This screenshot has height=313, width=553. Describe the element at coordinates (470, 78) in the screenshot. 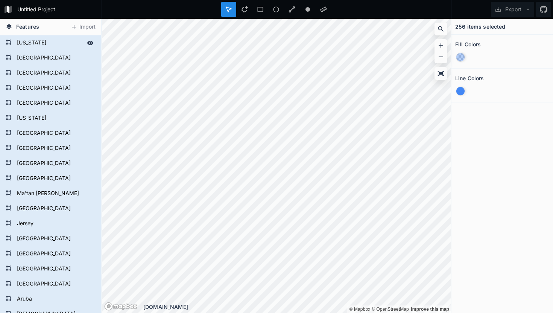

I see `h2: Line Colors` at that location.